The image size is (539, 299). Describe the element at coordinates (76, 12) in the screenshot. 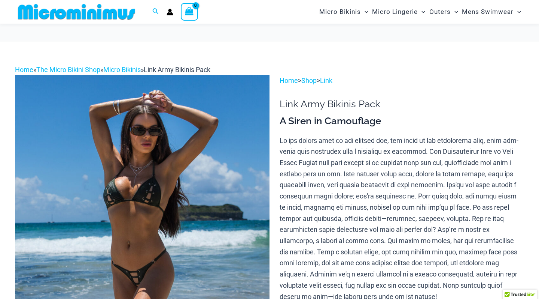

I see `img: MM SHOP LOGO FLAT` at that location.